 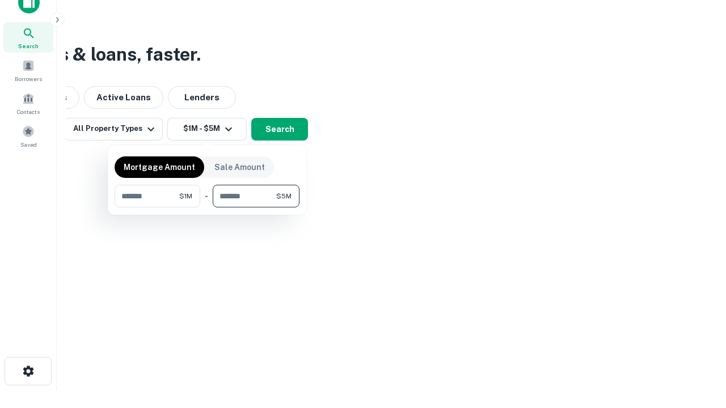 What do you see at coordinates (159, 167) in the screenshot?
I see `p: Mortgage Amount` at bounding box center [159, 167].